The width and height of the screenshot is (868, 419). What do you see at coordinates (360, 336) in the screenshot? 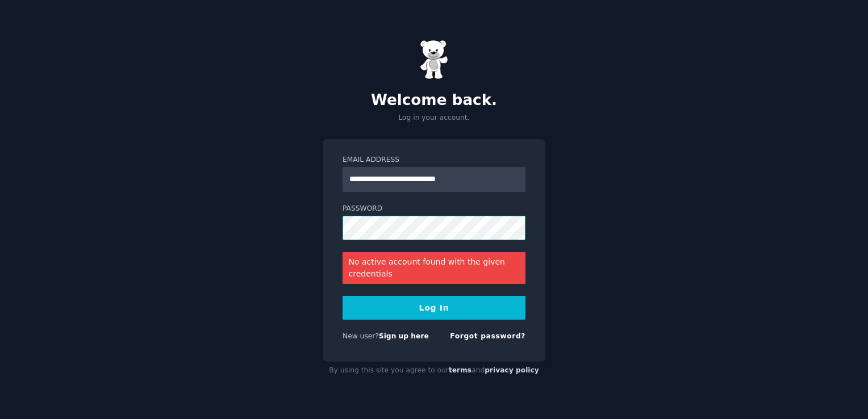
I see `span: New user?` at bounding box center [360, 336].